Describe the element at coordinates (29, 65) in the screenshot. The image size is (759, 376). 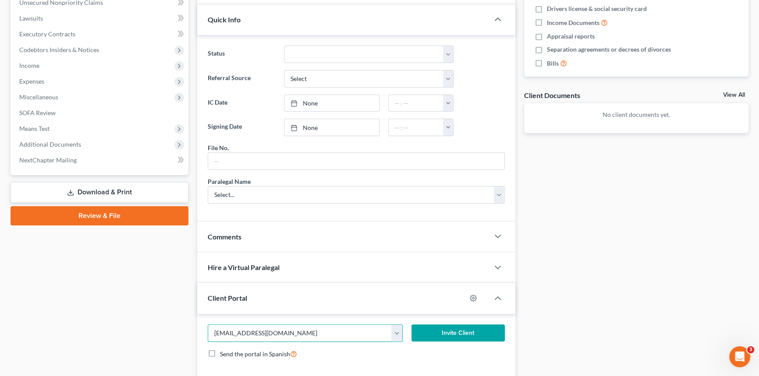
I see `span: Income` at that location.